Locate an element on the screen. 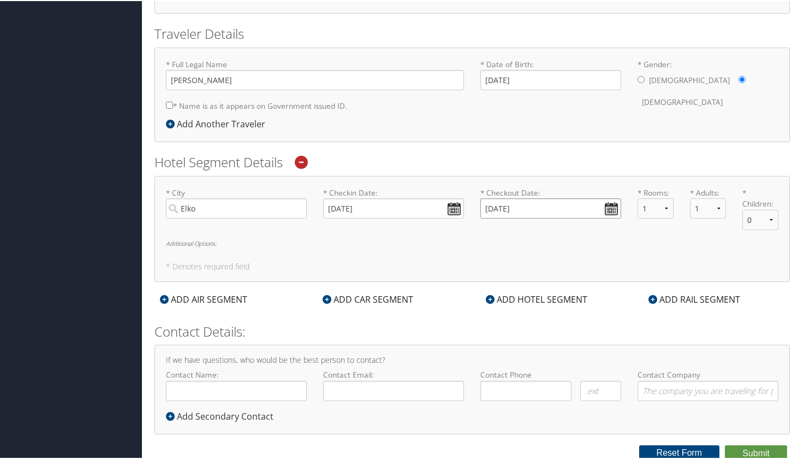 Image resolution: width=798 pixels, height=459 pixels. label: * Full Legal Name is located at coordinates (315, 73).